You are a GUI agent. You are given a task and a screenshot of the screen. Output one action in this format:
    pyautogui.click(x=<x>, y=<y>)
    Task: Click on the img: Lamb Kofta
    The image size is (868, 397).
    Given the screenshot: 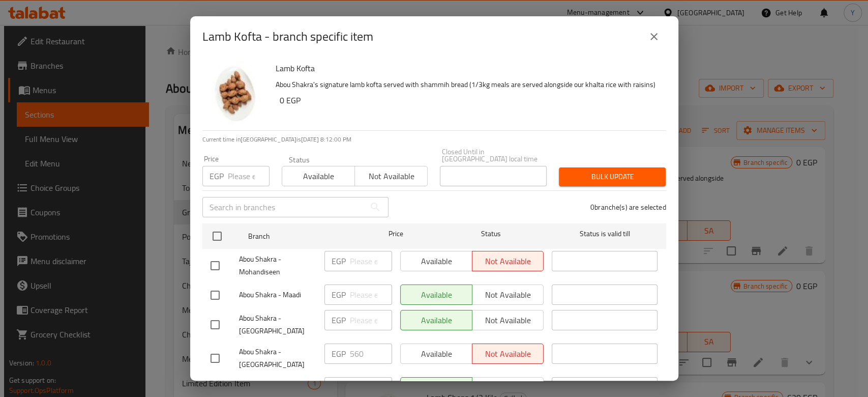 What is the action you would take?
    pyautogui.click(x=235, y=94)
    